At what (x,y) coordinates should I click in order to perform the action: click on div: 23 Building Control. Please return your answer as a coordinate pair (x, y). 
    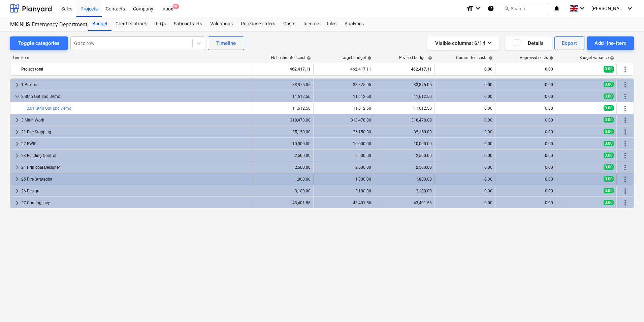
    Looking at the image, I should click on (135, 155).